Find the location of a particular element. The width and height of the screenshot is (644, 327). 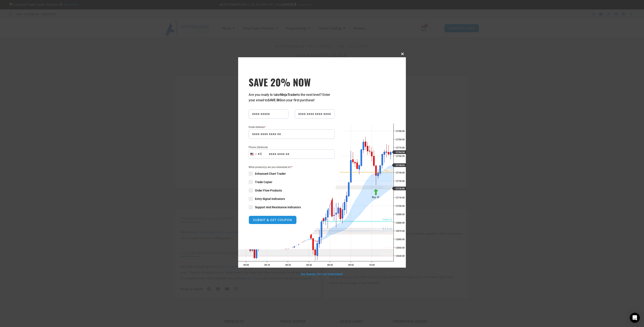

label: Enhanced Chart Trader is located at coordinates (291, 174).